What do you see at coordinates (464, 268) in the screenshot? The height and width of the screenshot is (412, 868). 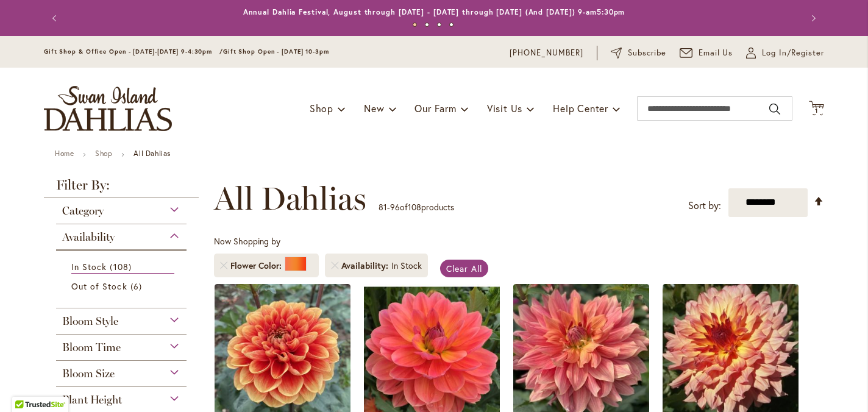 I see `span: Clear All` at bounding box center [464, 268].